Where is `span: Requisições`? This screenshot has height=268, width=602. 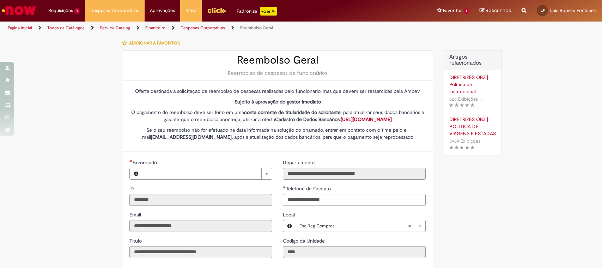 span: Requisições is located at coordinates (61, 11).